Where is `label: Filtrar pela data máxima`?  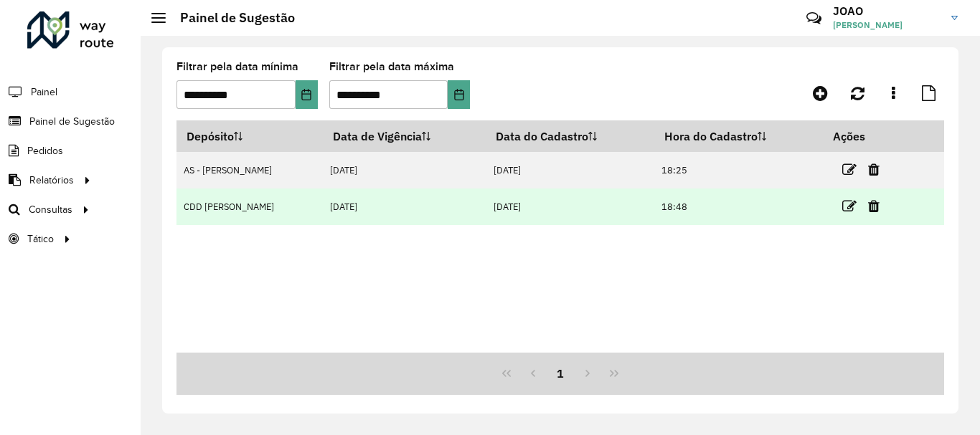 label: Filtrar pela data máxima is located at coordinates (392, 66).